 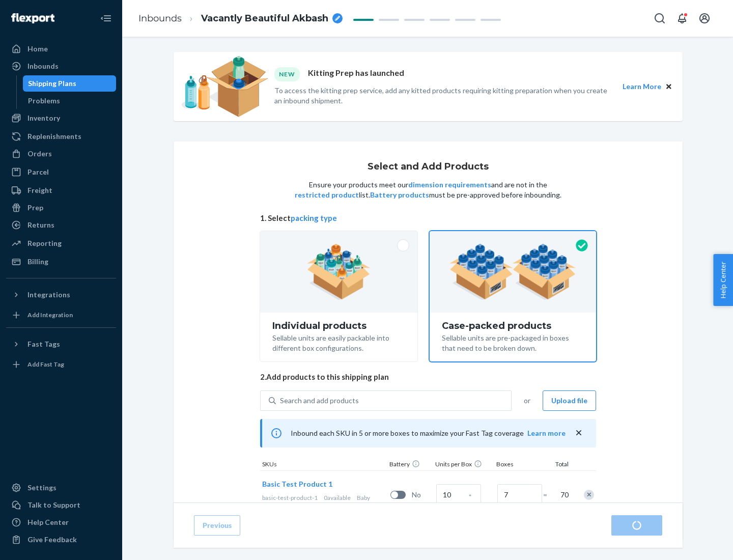 What do you see at coordinates (217, 525) in the screenshot?
I see `button: Previous` at bounding box center [217, 525].